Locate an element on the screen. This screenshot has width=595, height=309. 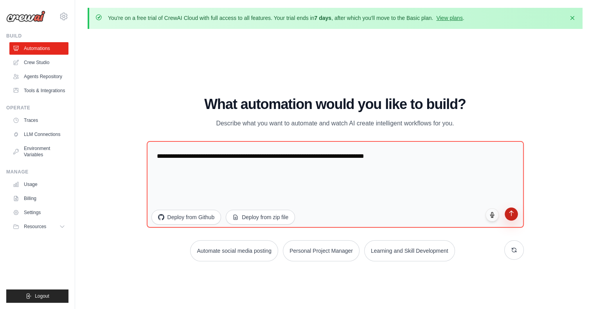
strong: 7 days is located at coordinates (323, 18).